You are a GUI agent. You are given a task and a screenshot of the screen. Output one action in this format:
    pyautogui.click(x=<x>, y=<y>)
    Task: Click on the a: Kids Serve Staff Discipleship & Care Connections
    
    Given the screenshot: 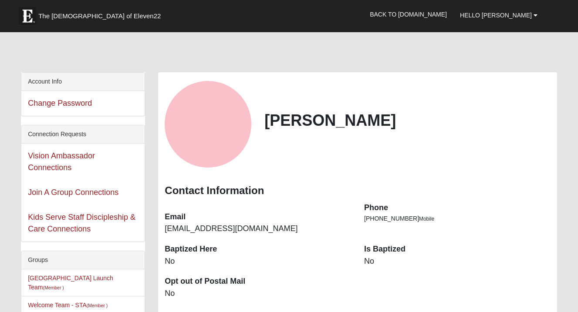 What is the action you would take?
    pyautogui.click(x=81, y=223)
    